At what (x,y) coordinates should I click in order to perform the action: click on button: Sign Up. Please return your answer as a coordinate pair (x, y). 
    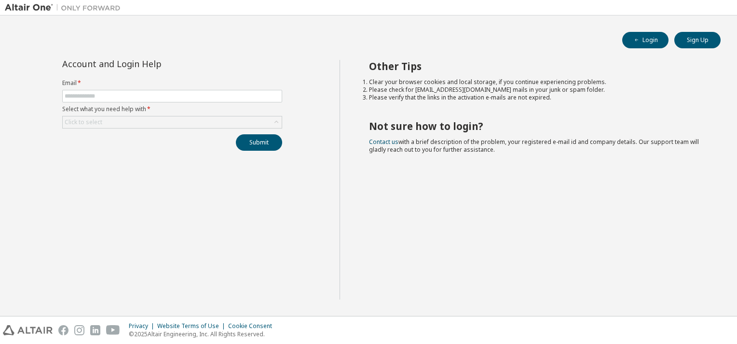
    Looking at the image, I should click on (698, 40).